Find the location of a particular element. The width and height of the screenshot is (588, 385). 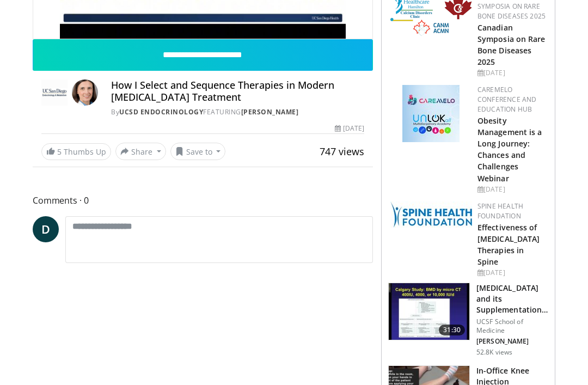

img: 45df64a9-a6de-482c-8a90-ada250f7980c.png.150x105_q85_autocrop_double_scale_upscale_version-0.2.jpg is located at coordinates (431, 113).